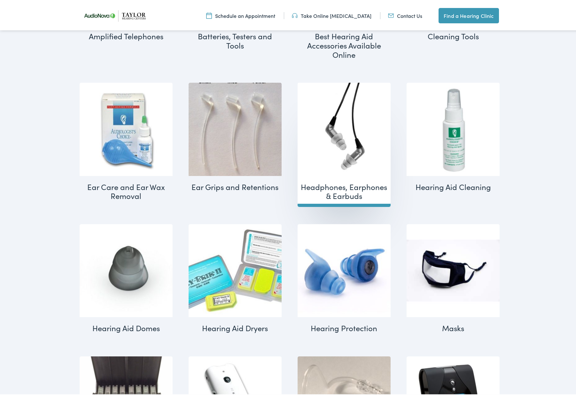 Image resolution: width=576 pixels, height=396 pixels. I want to click on a: Visit product category Headphones, Earphones & Earbuds, so click(344, 143).